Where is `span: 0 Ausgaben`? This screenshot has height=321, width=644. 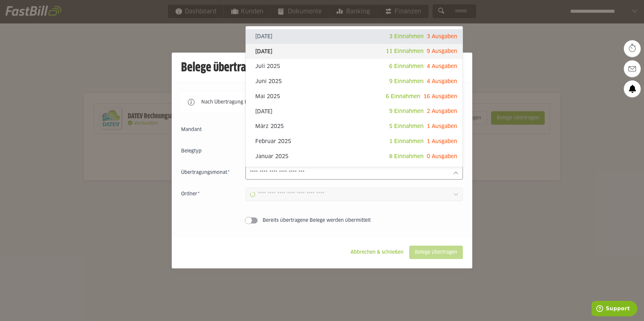
span: 0 Ausgaben is located at coordinates (442, 156).